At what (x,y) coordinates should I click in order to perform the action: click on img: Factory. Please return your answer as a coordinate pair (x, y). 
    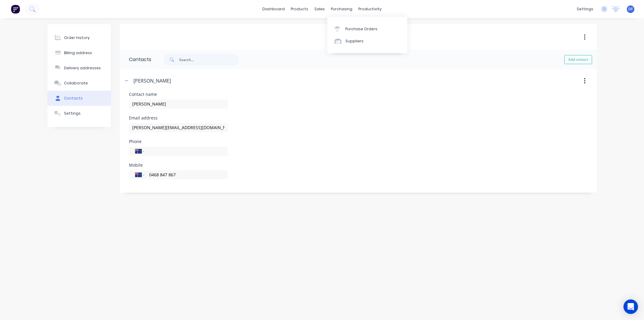
    Looking at the image, I should click on (16, 9).